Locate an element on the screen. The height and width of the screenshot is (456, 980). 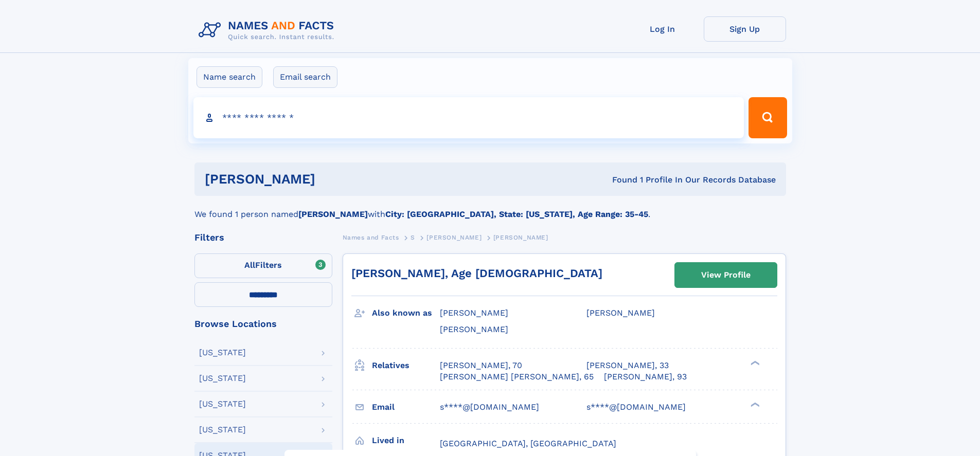
label: Filters is located at coordinates (263, 266).